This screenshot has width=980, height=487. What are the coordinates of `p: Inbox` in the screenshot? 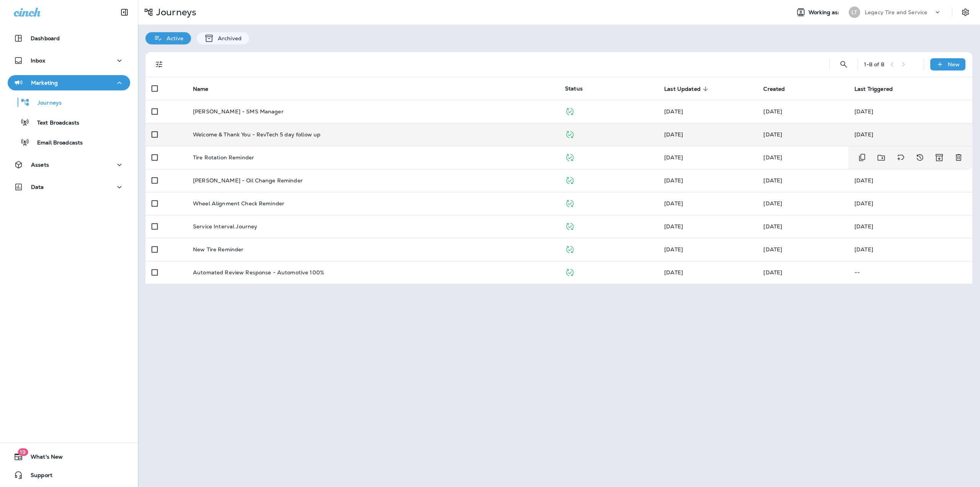 It's located at (38, 60).